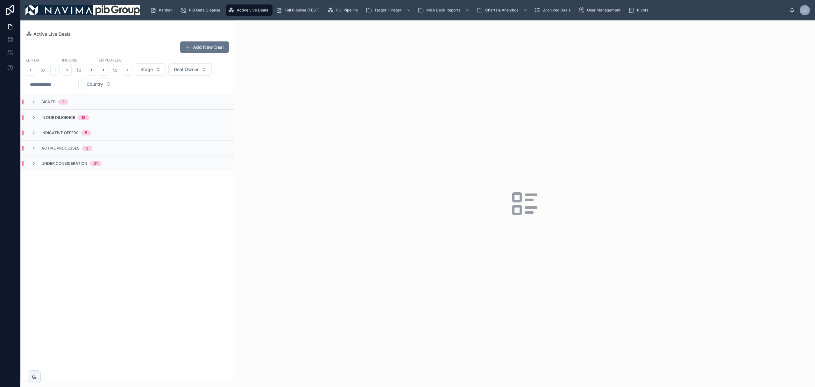 Image resolution: width=815 pixels, height=387 pixels. Describe the element at coordinates (344, 10) in the screenshot. I see `a: Full Pipeline` at that location.